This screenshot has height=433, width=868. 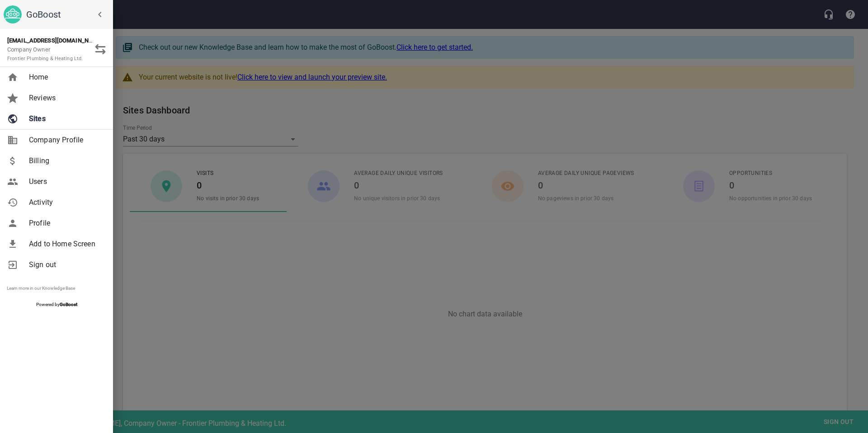 What do you see at coordinates (66, 77) in the screenshot?
I see `span: Home` at bounding box center [66, 77].